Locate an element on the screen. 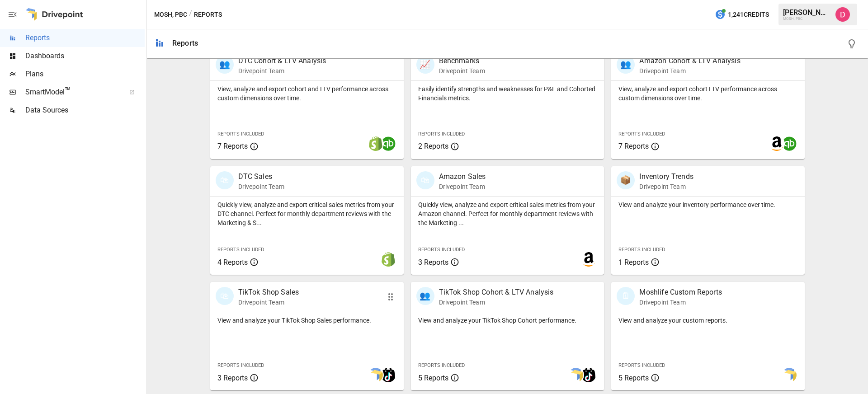 This screenshot has width=868, height=394. p: View and analyze your inventory performance over time. is located at coordinates (708, 205).